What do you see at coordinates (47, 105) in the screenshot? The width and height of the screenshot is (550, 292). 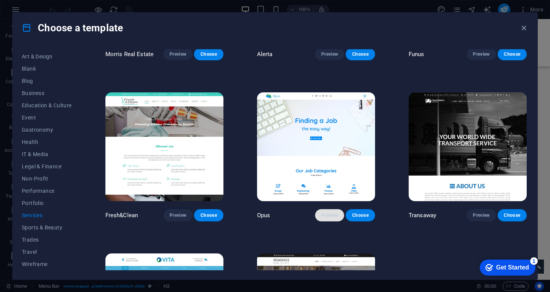 I see `button: Education & Culture` at bounding box center [47, 105].